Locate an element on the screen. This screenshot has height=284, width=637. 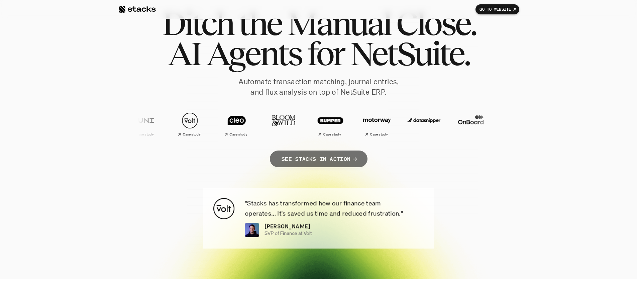
span: for is located at coordinates (325, 53).